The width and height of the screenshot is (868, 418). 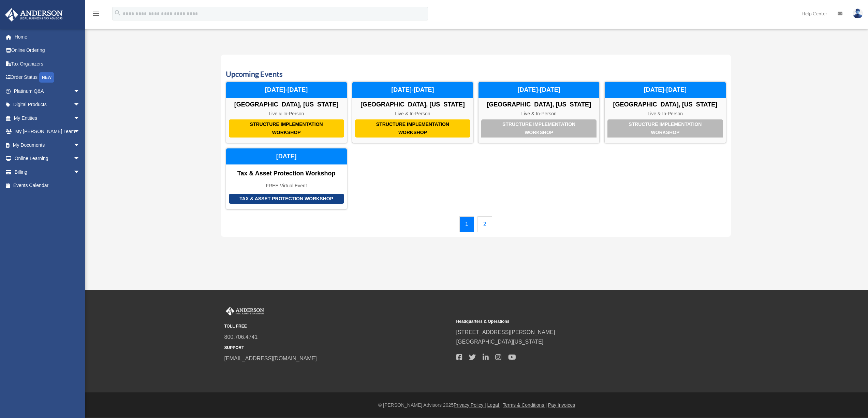 I want to click on h3: Upcoming Events, so click(x=476, y=74).